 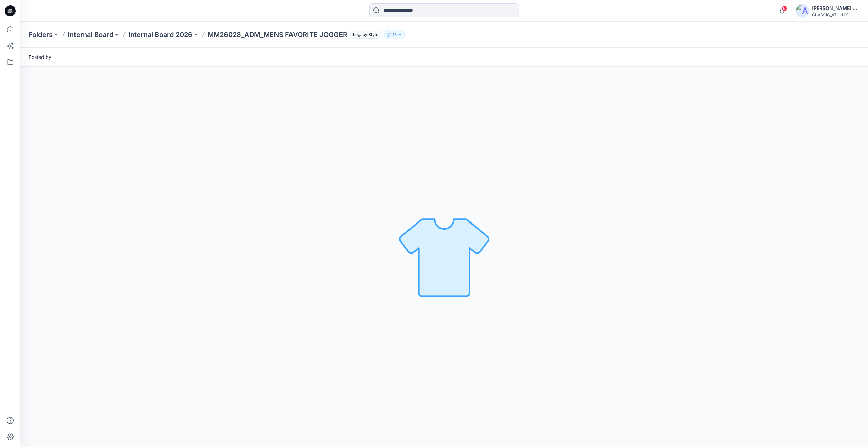 I want to click on button: Legacy Style, so click(x=364, y=35).